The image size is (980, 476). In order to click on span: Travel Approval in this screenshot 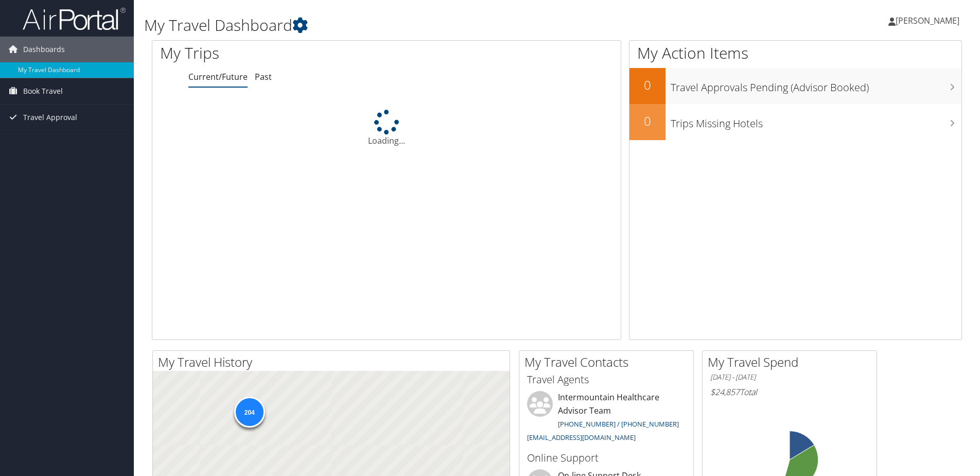, I will do `click(50, 117)`.